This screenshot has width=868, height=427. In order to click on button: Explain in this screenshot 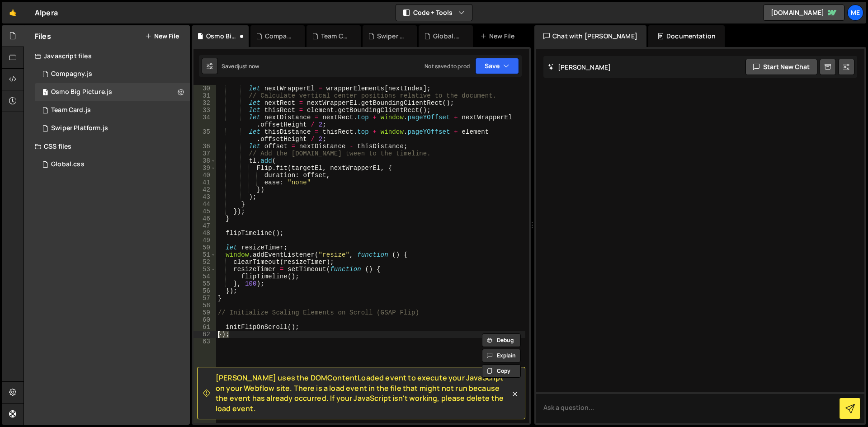, I will do `click(502, 356)`.